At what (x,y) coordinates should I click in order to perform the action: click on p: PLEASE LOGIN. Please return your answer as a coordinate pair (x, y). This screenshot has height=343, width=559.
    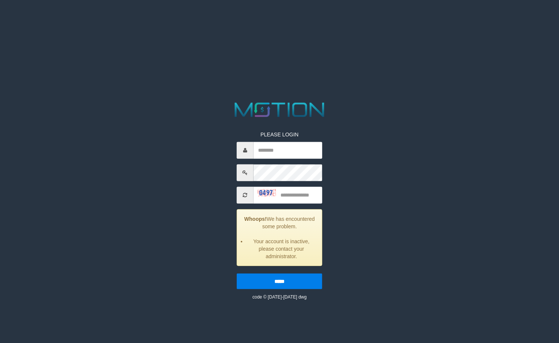
    Looking at the image, I should click on (279, 134).